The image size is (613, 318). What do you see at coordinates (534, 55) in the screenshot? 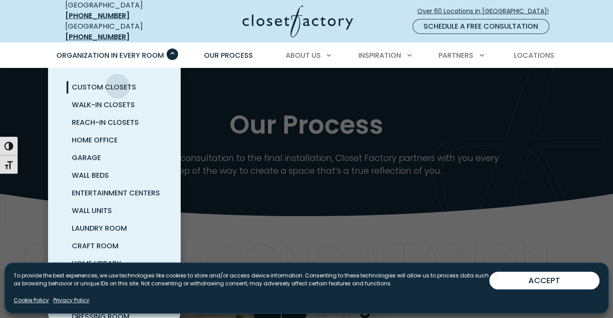
I see `span: Locations` at bounding box center [534, 55].